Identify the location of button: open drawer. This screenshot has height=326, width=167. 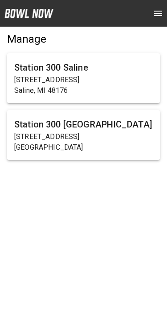
(158, 13).